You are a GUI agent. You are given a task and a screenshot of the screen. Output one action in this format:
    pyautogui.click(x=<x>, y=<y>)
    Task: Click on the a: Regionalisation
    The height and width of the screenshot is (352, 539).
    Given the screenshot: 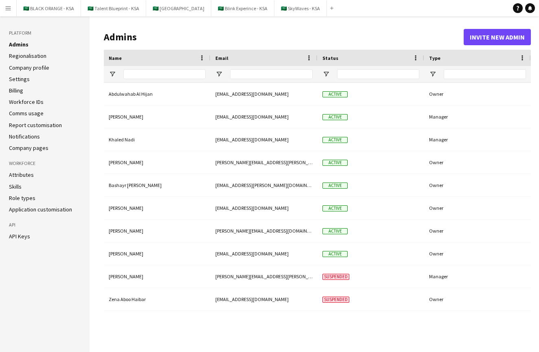 What is the action you would take?
    pyautogui.click(x=28, y=56)
    